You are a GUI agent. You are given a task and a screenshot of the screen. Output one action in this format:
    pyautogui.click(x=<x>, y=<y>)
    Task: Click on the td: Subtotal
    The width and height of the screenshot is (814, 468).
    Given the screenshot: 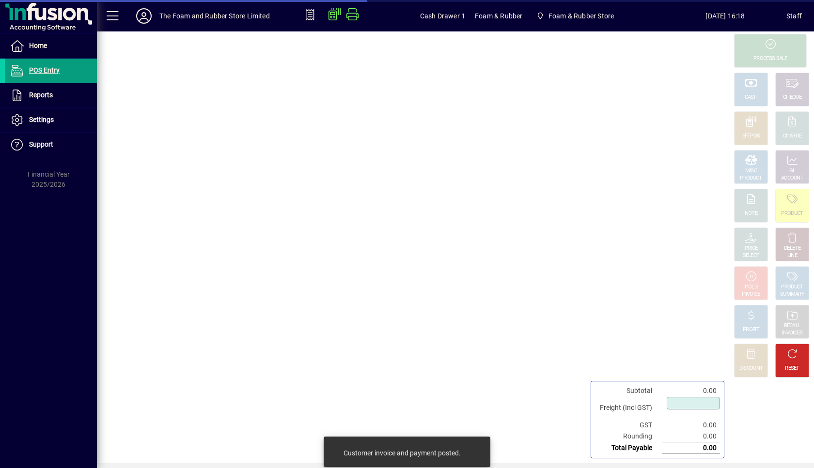 What is the action you would take?
    pyautogui.click(x=628, y=391)
    